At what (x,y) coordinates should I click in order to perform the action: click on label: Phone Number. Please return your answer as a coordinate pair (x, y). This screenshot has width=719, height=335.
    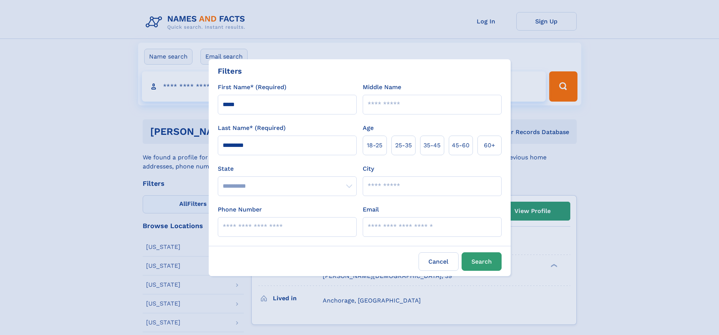
    Looking at the image, I should click on (240, 209).